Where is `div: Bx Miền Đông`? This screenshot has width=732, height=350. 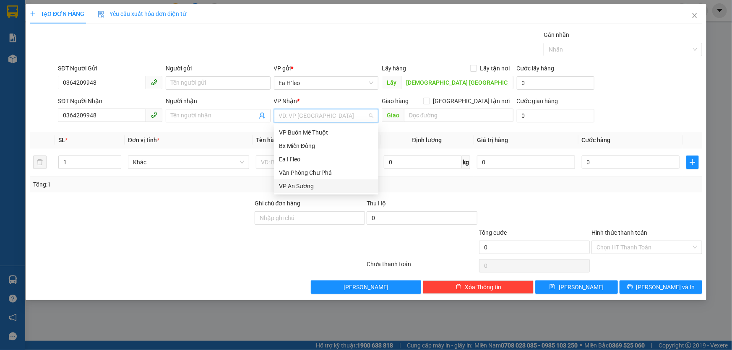 div: Bx Miền Đông is located at coordinates (326, 146).